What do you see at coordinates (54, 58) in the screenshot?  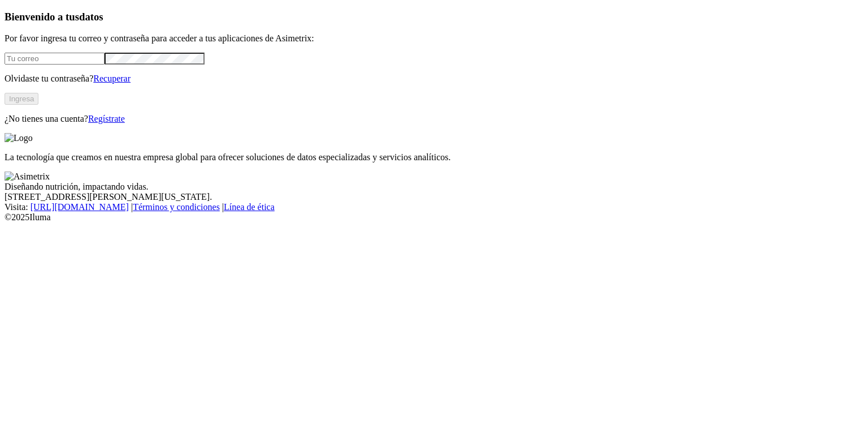 I see `input: Tu correo` at bounding box center [54, 58].